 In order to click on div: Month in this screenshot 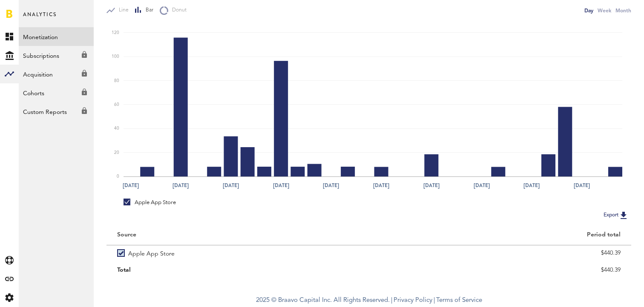, I will do `click(623, 10)`.